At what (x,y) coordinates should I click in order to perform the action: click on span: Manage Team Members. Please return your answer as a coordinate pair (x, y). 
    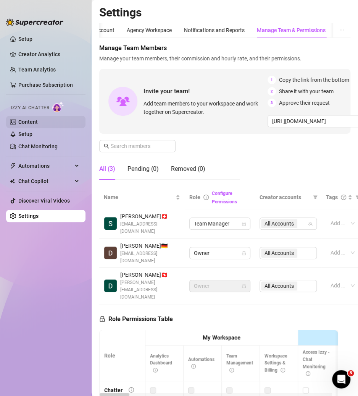
    Looking at the image, I should click on (225, 48).